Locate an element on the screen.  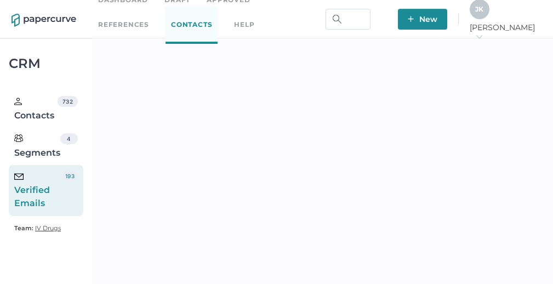
div: 732 is located at coordinates (67, 101).